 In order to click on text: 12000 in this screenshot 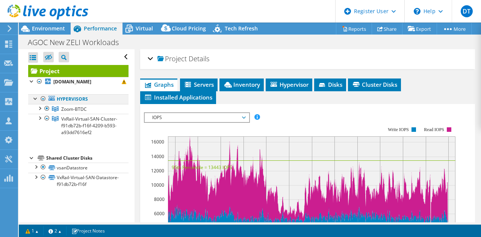, I will do `click(158, 171)`.